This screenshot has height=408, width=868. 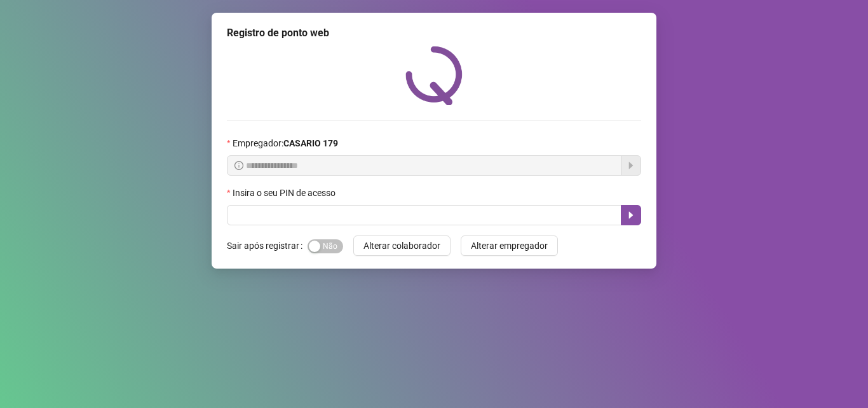 I want to click on span: caret-right, so click(x=631, y=215).